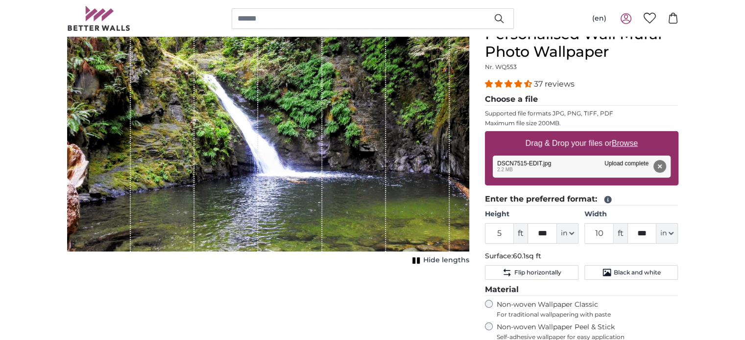  What do you see at coordinates (624, 143) in the screenshot?
I see `u: Browse` at bounding box center [624, 143].